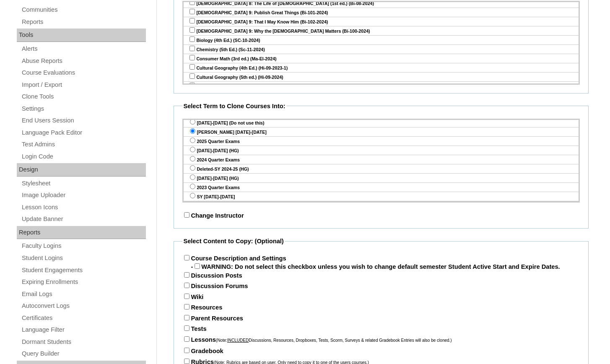 The width and height of the screenshot is (610, 364). Describe the element at coordinates (83, 258) in the screenshot. I see `a: Student Logins` at that location.